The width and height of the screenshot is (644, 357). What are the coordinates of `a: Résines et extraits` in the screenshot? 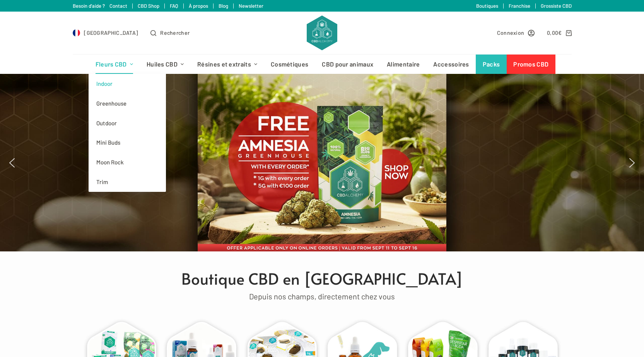 It's located at (228, 64).